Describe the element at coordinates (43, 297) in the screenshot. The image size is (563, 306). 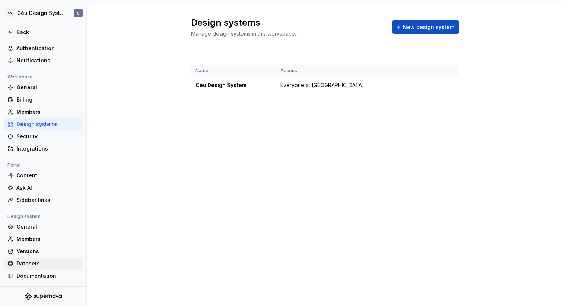
I see `svg: Supernova Logo` at that location.